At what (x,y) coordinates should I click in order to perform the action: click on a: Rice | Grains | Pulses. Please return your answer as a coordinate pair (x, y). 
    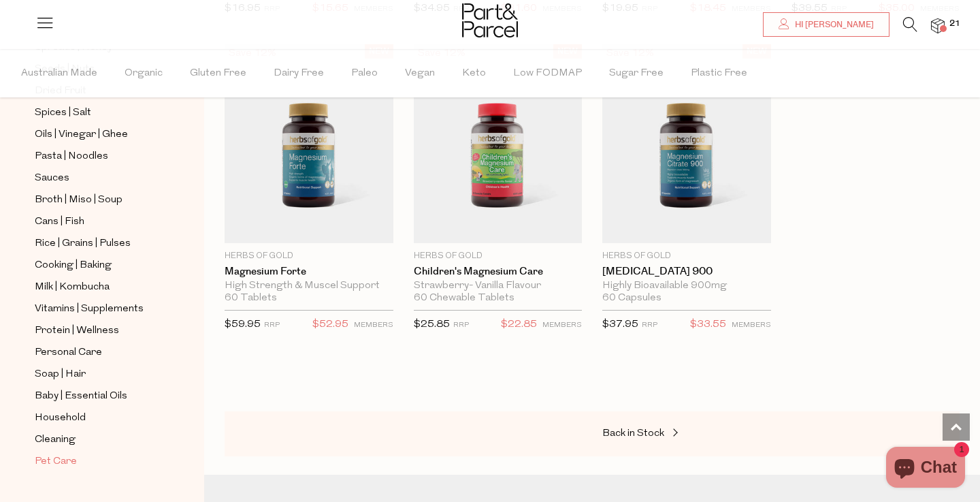
    Looking at the image, I should click on (97, 244).